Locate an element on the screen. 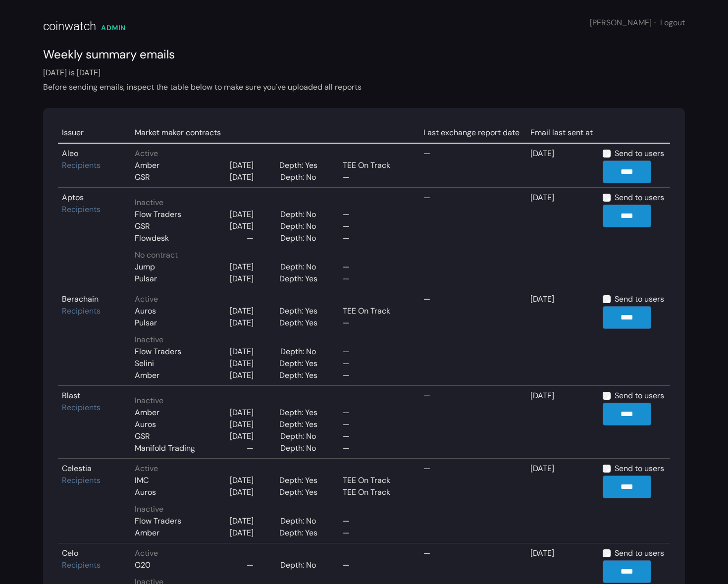 The image size is (728, 584). div: Weekly summary emails is located at coordinates (364, 54).